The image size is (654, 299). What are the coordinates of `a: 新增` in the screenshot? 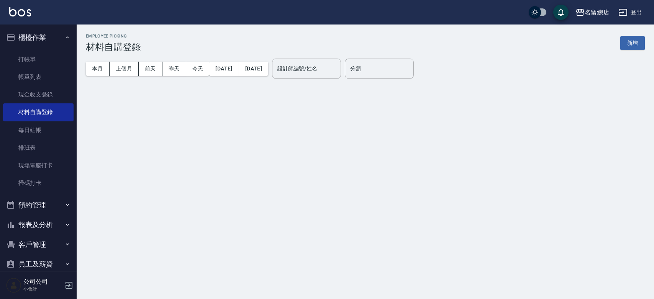 It's located at (633, 43).